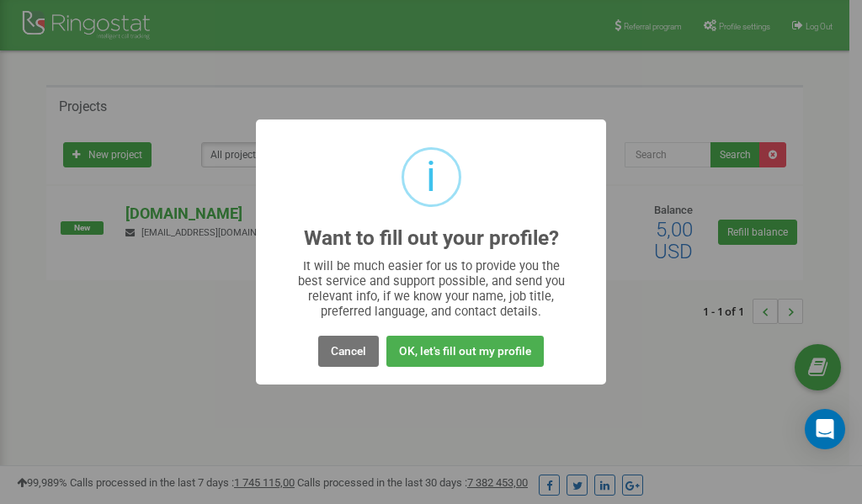 The image size is (862, 504). Describe the element at coordinates (431, 177) in the screenshot. I see `div: i` at that location.